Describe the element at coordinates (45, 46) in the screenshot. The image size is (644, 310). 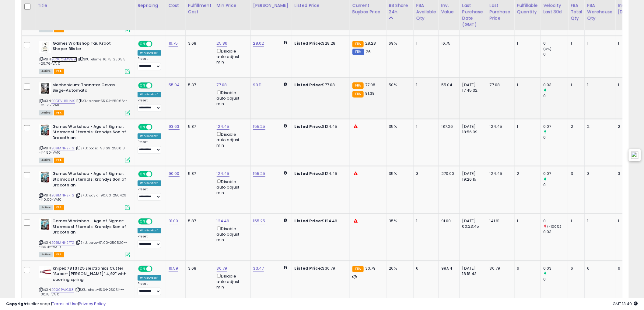
I see `img: 31mtwaNyXZL._SL40_.jpg` at that location.